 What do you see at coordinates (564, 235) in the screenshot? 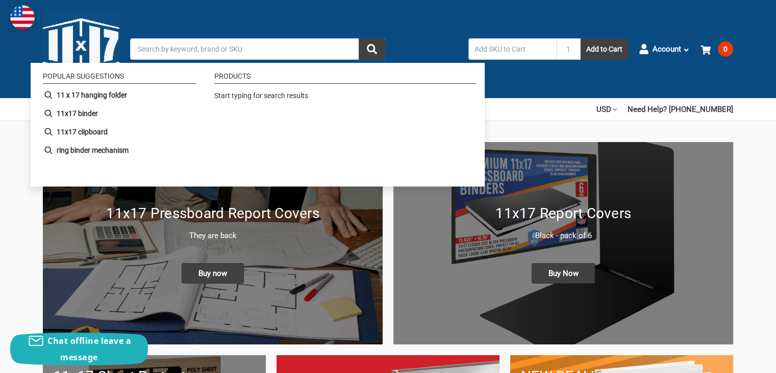
I see `p: Black - pack of 6` at bounding box center [564, 235].